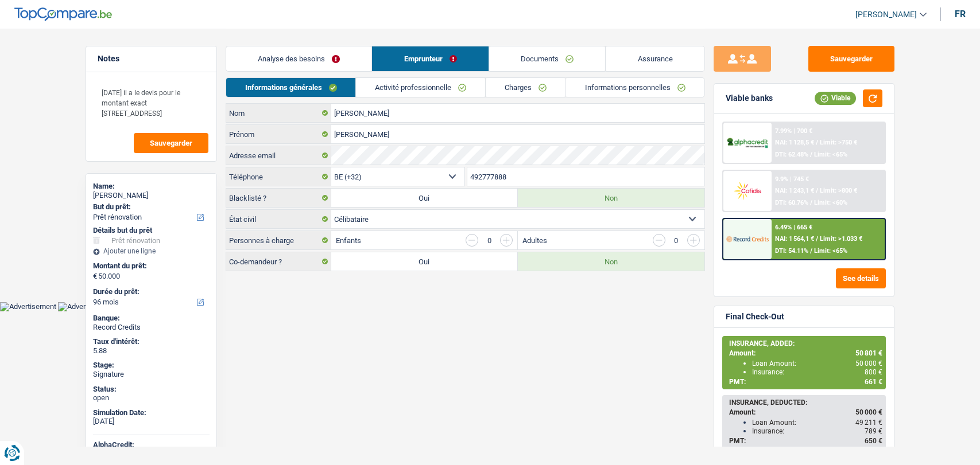  What do you see at coordinates (151, 318) in the screenshot?
I see `div: Banque:` at bounding box center [151, 318].